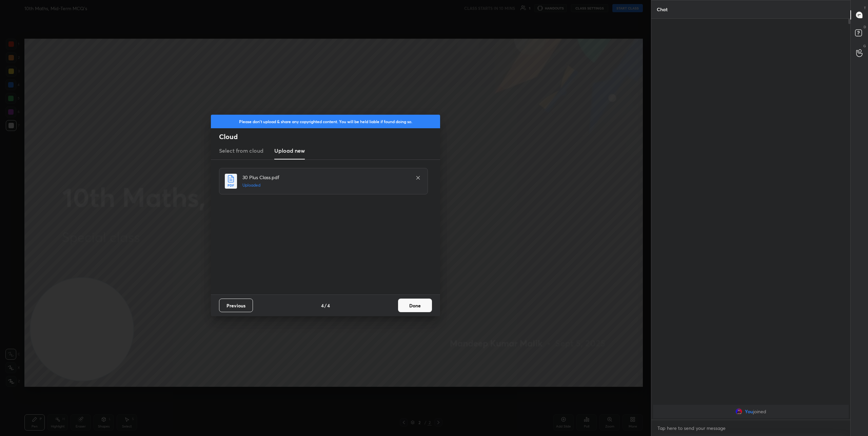 The image size is (868, 436). What do you see at coordinates (290, 151) in the screenshot?
I see `h3: Upload new` at bounding box center [290, 151].